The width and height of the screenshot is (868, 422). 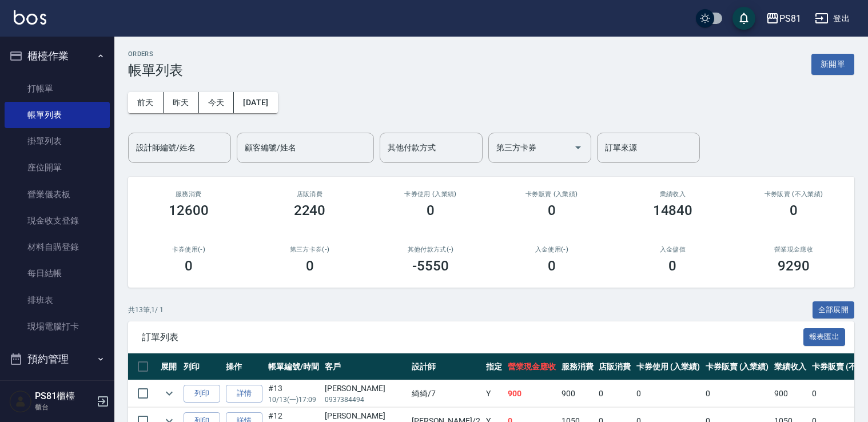 What do you see at coordinates (189, 250) in the screenshot?
I see `h2: 卡券使用(-)` at bounding box center [189, 250].